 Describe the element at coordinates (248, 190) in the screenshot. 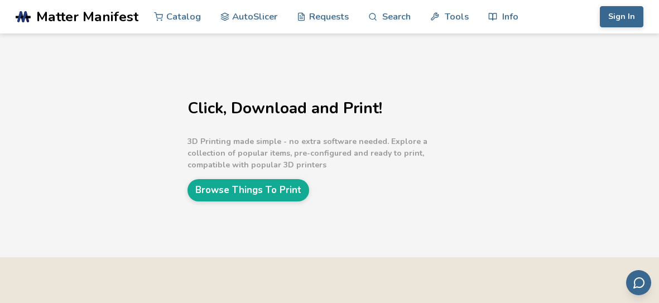

I see `a: Browse Things To Print` at that location.